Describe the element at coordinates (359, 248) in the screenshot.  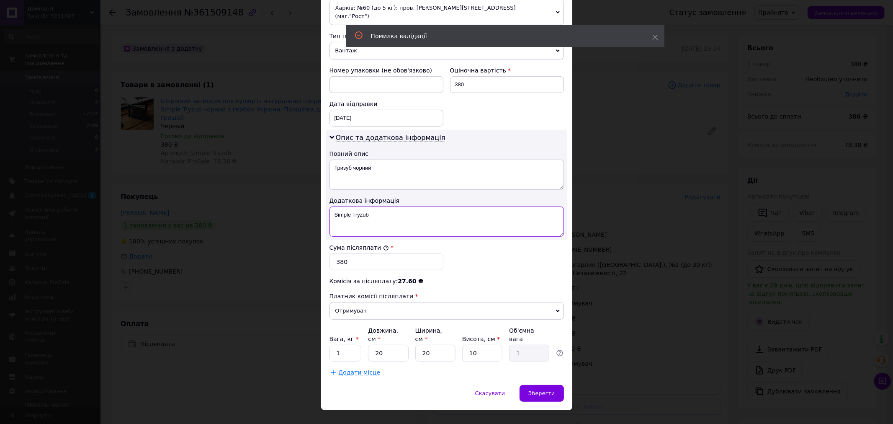
I see `label: Сума післяплати` at that location.